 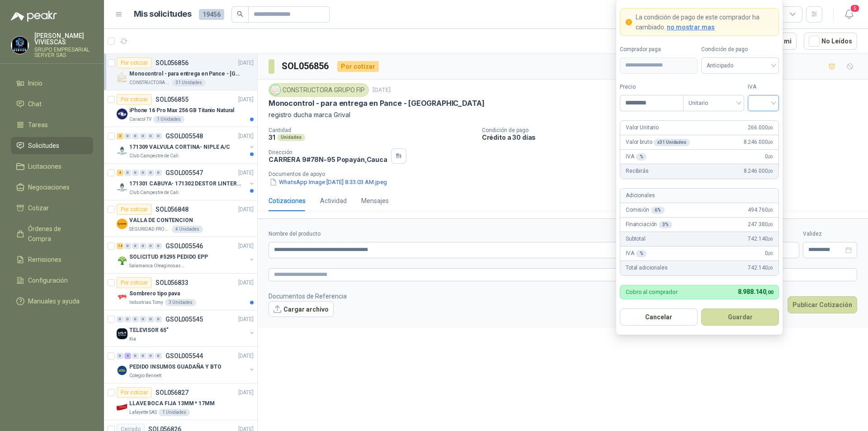 What do you see at coordinates (48, 280) in the screenshot?
I see `span: Configuración` at bounding box center [48, 280].